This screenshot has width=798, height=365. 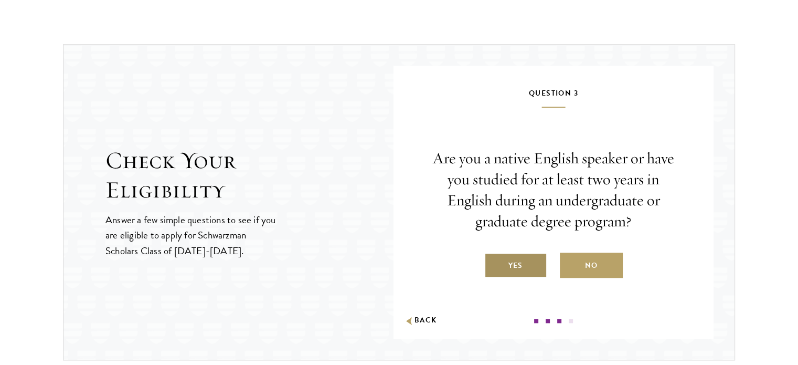 What do you see at coordinates (591, 265) in the screenshot?
I see `label: No` at bounding box center [591, 265].